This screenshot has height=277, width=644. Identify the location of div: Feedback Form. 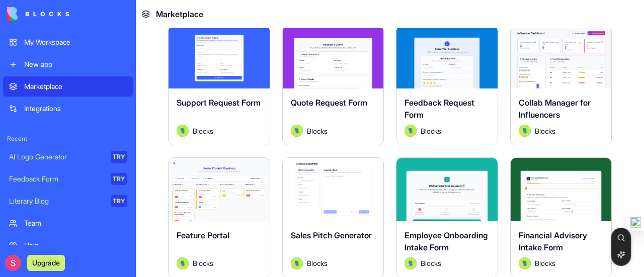
(56, 179).